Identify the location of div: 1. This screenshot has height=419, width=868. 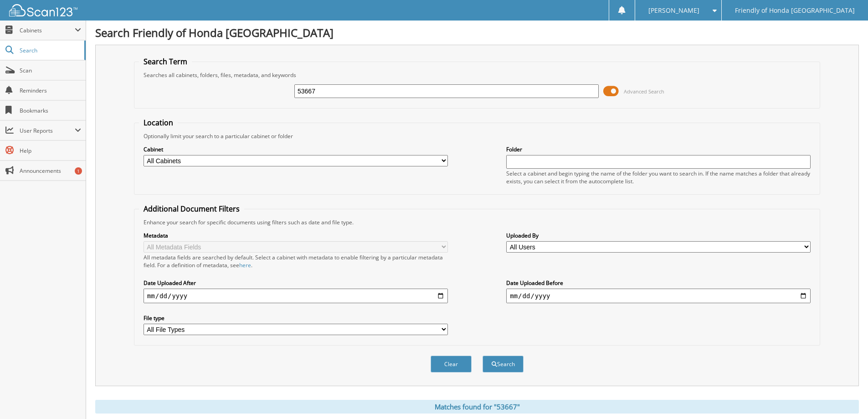
(78, 171).